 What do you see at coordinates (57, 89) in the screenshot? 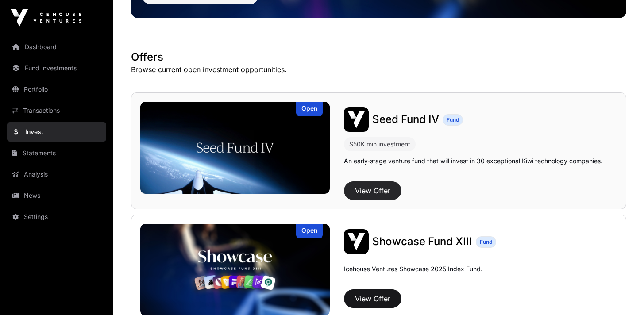
I see `a: Portfolio` at bounding box center [57, 89].